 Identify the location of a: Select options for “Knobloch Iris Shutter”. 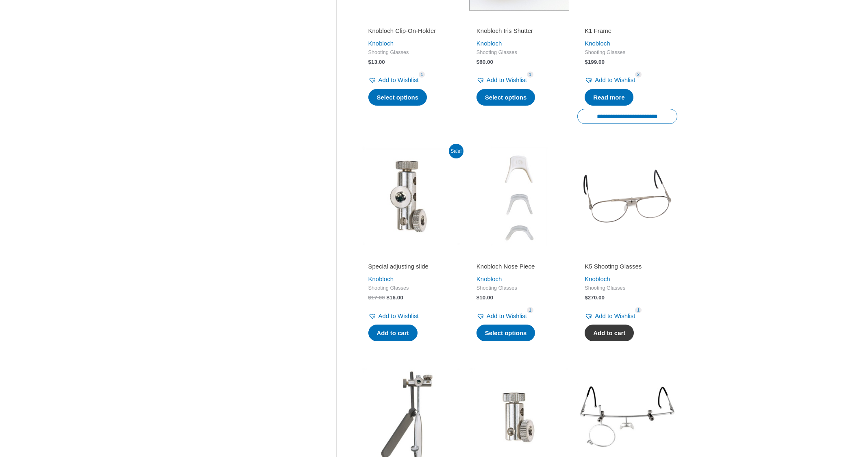
(506, 98).